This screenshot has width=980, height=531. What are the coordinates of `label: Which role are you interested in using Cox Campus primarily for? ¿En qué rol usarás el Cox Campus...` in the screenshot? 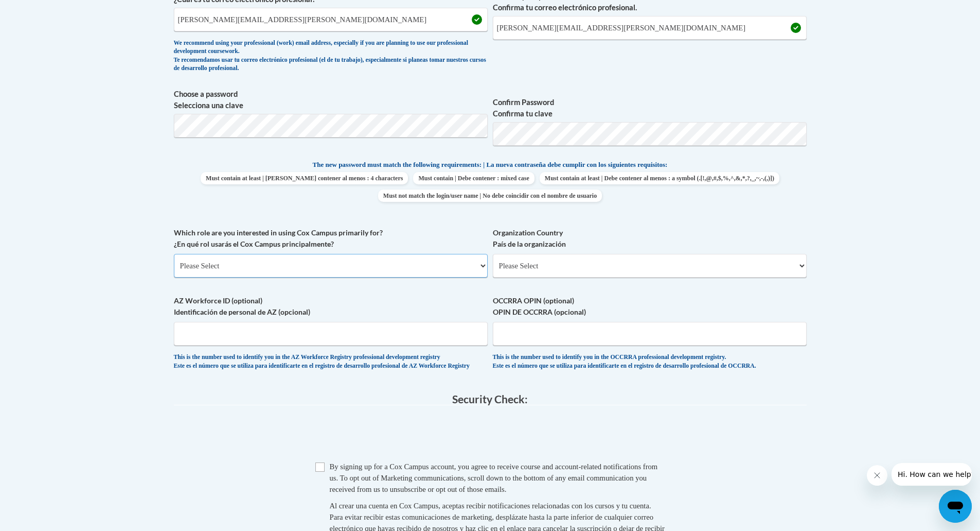 It's located at (331, 238).